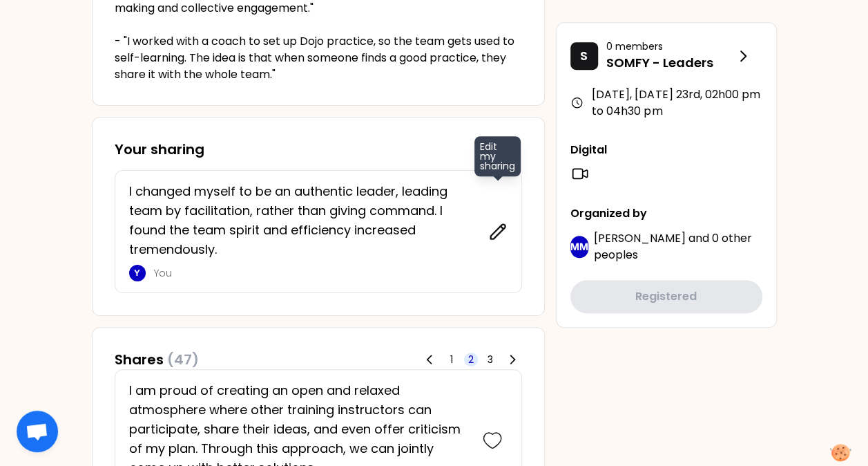 The height and width of the screenshot is (466, 868). I want to click on p: I changed myself to be an authentic leader, leading team by facilitation, rather than giving comm..., so click(305, 220).